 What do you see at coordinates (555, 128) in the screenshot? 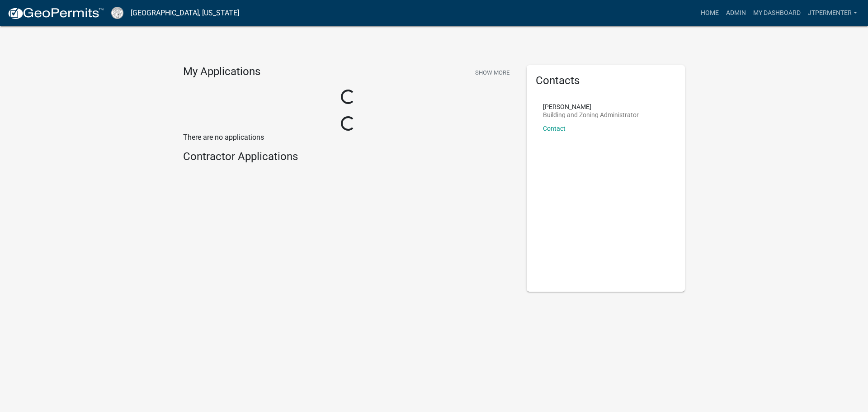
I see `a: Contact` at bounding box center [555, 128].